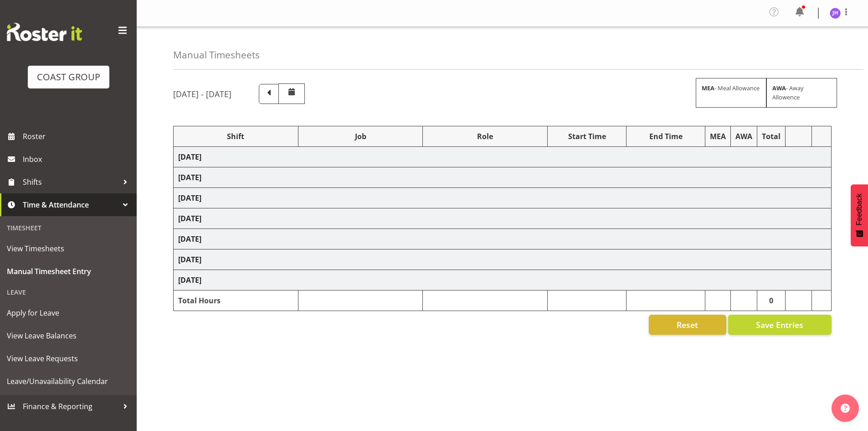  What do you see at coordinates (801, 93) in the screenshot?
I see `div: - Away Allowence` at bounding box center [801, 93].